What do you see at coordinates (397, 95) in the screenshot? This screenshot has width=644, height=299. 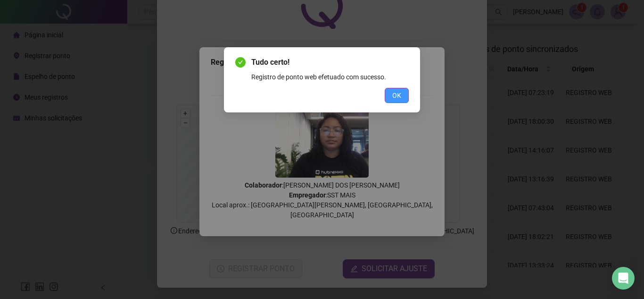 I see `span: OK` at bounding box center [397, 95].